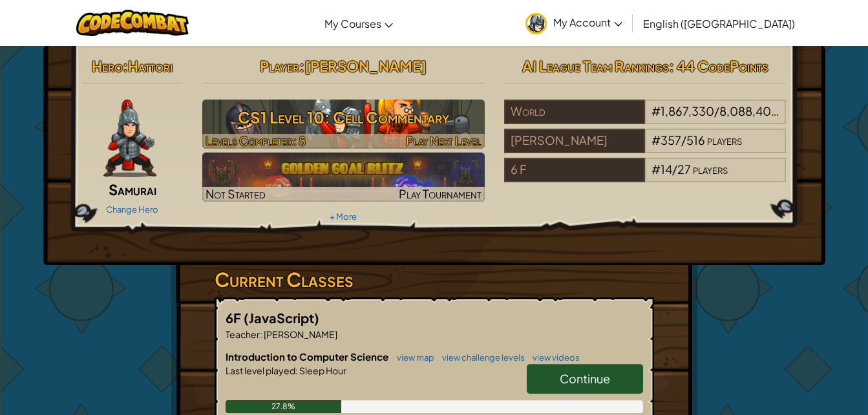 The width and height of the screenshot is (868, 415). I want to click on a: Change Hero, so click(132, 210).